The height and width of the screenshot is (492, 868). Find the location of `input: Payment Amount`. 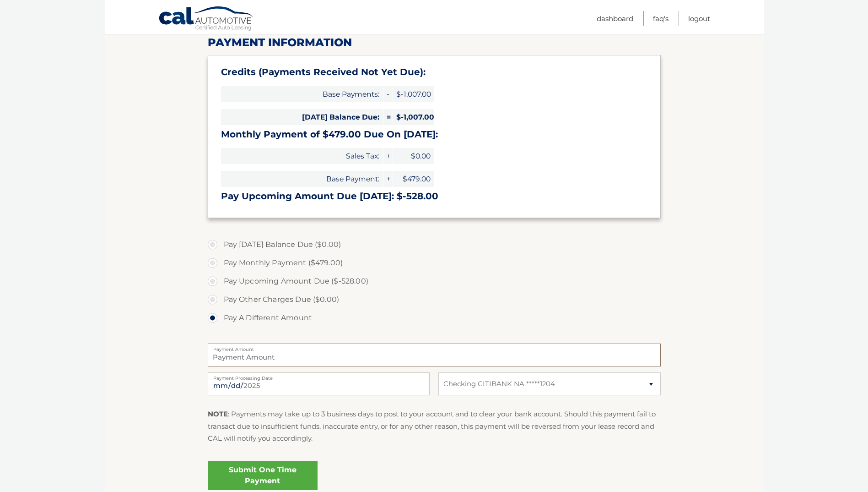

input: Payment Amount is located at coordinates (435, 355).